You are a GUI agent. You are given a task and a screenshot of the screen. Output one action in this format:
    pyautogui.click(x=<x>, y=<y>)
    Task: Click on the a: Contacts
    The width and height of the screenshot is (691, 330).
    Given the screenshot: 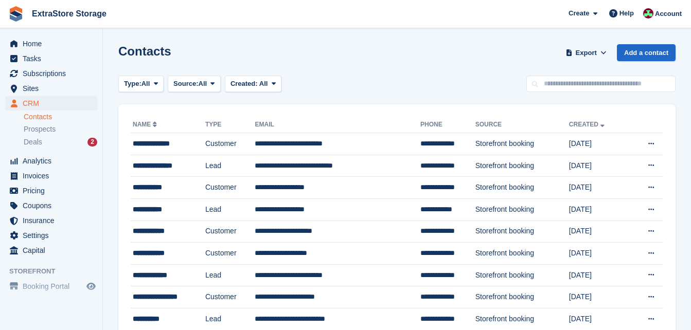 What is the action you would take?
    pyautogui.click(x=60, y=117)
    